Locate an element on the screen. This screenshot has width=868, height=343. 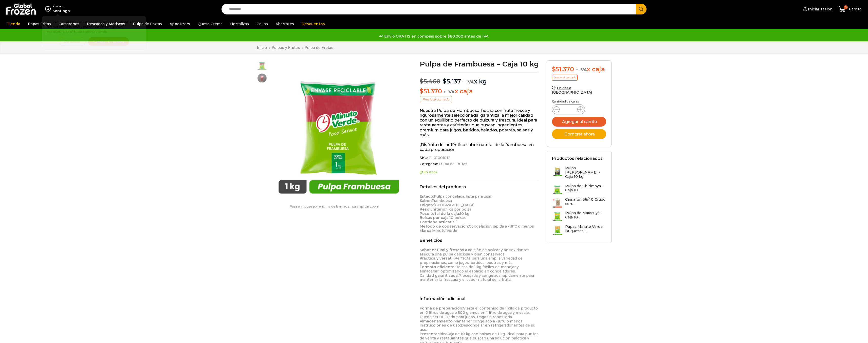
h2: Beneficios is located at coordinates (479, 240).